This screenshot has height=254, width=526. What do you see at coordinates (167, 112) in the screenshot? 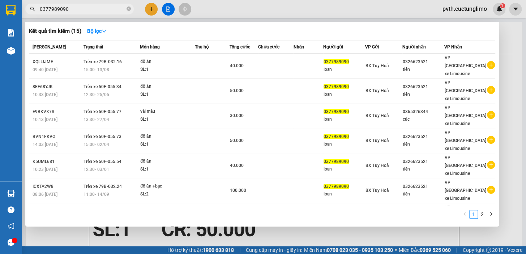
I see `div: vải mẫu` at bounding box center [167, 112].